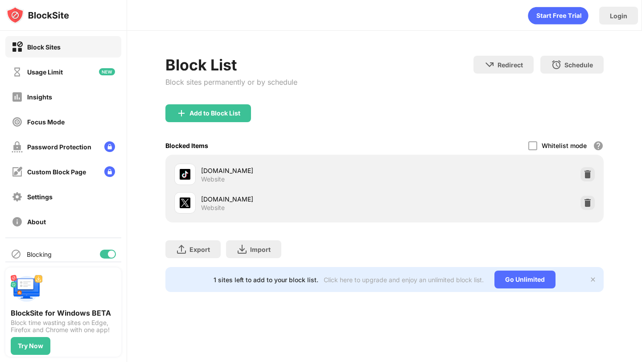 The height and width of the screenshot is (362, 642). I want to click on div: Export, so click(200, 249).